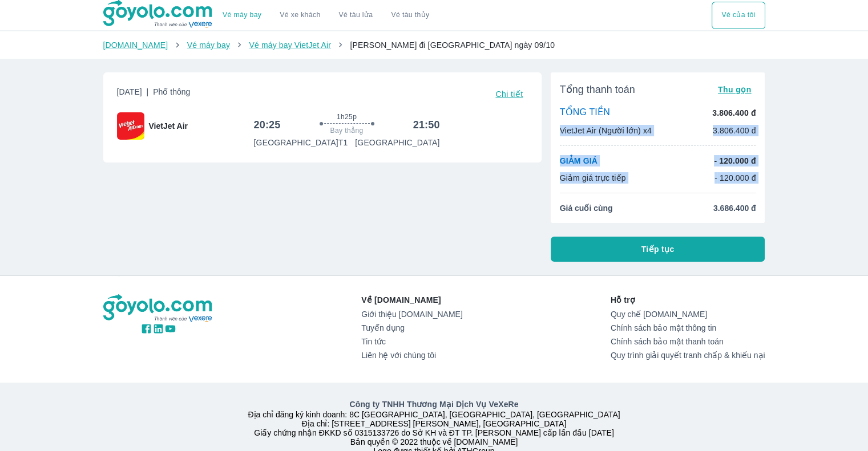  Describe the element at coordinates (658, 249) in the screenshot. I see `button: Tiếp tục` at that location.